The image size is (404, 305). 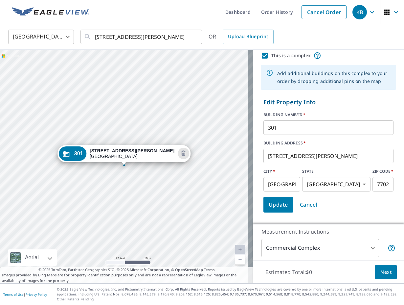 What do you see at coordinates (329, 102) in the screenshot?
I see `p: Edit Property Info` at bounding box center [329, 102].